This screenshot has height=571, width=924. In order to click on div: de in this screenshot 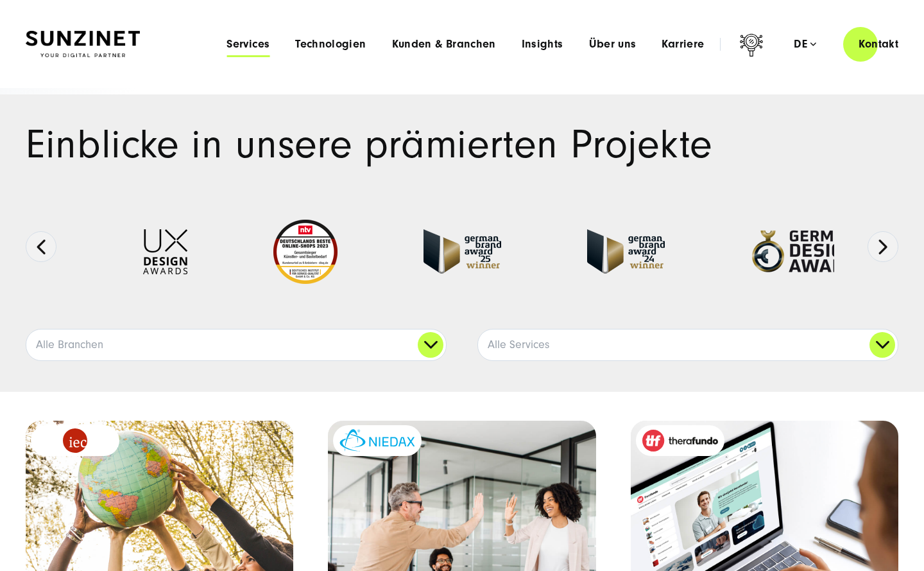, I will do `click(805, 44)`.